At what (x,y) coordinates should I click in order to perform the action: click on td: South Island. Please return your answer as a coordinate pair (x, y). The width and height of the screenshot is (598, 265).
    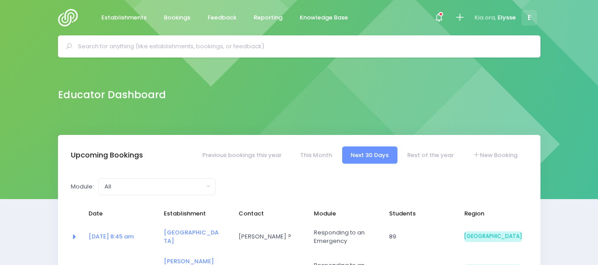
    Looking at the image, I should click on (493, 237).